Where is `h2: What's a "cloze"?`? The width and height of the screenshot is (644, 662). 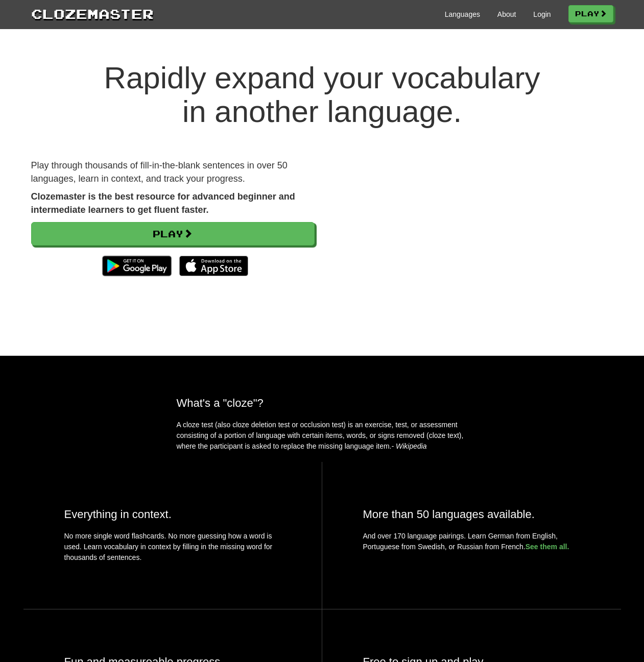
h2: What's a "cloze"? is located at coordinates (322, 403).